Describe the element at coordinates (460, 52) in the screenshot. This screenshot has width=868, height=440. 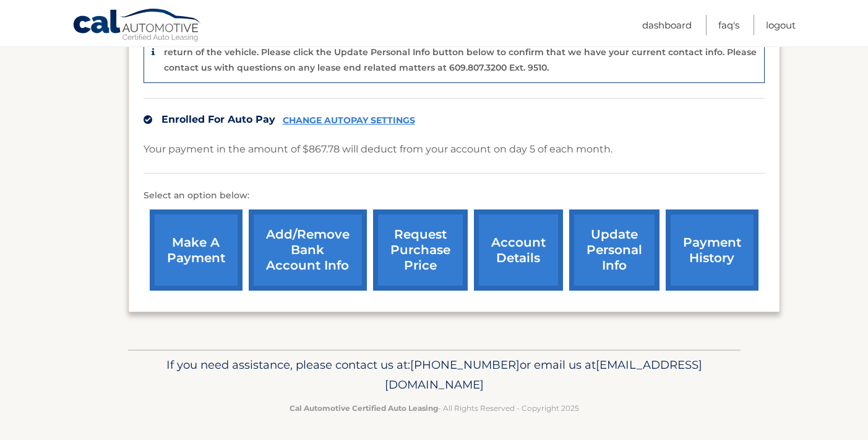
I see `p: The end of your lease is approaching soon. A member of our lease end team will be in touch soon t...` at that location.